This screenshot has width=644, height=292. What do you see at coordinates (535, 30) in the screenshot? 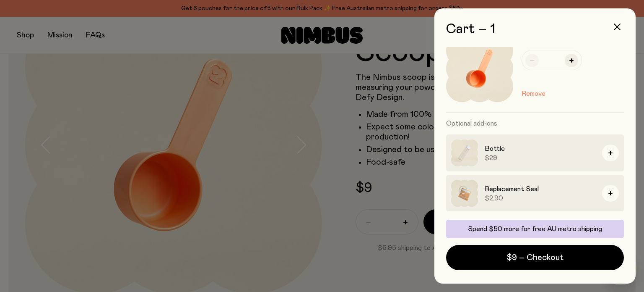
I see `h2: Cart – 1` at bounding box center [535, 30].